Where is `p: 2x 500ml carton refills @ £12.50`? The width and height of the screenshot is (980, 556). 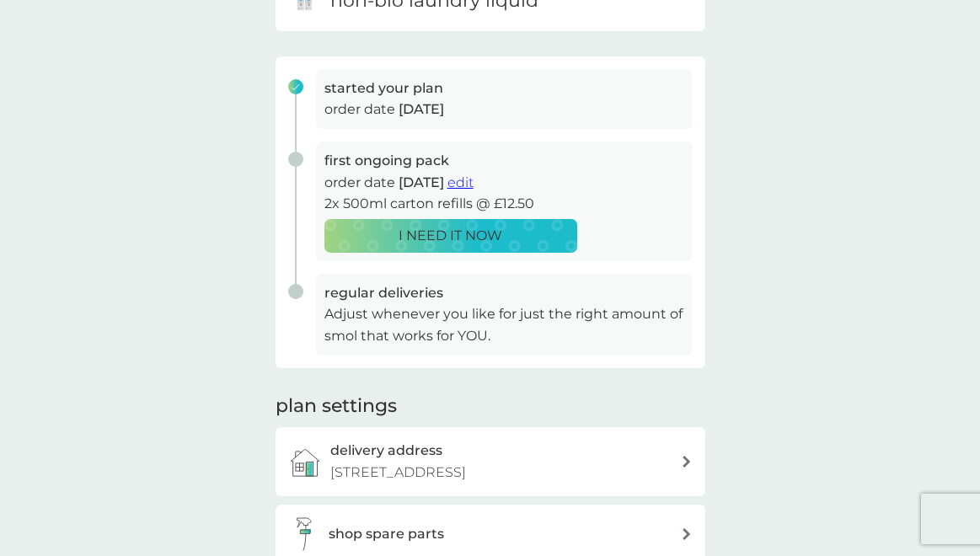
p: 2x 500ml carton refills @ £12.50 is located at coordinates (504, 203).